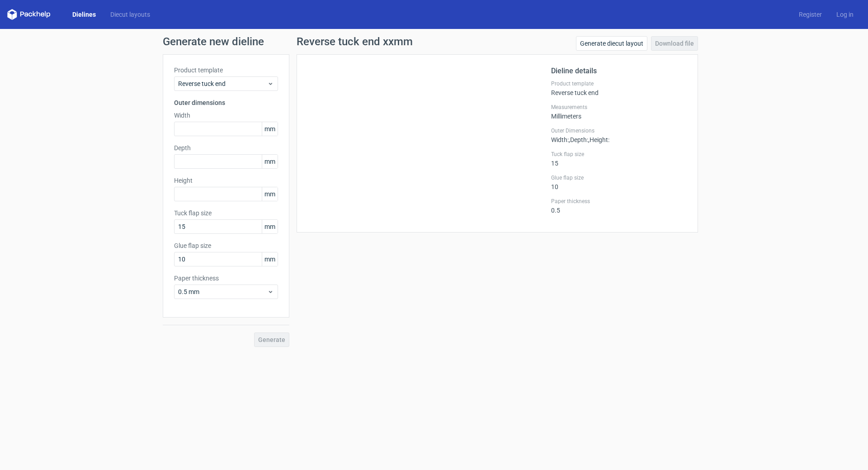  What do you see at coordinates (84, 14) in the screenshot?
I see `a: Dielines` at bounding box center [84, 14].